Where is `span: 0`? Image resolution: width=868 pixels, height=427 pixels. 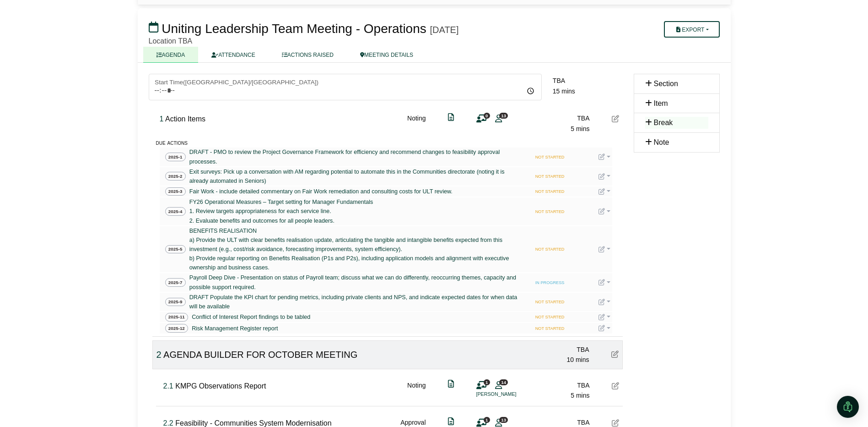 span: 0 is located at coordinates (487, 115).